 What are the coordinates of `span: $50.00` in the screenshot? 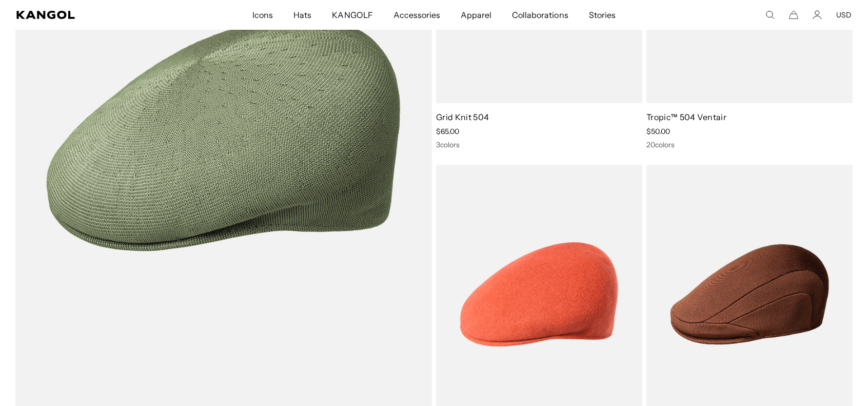 It's located at (659, 131).